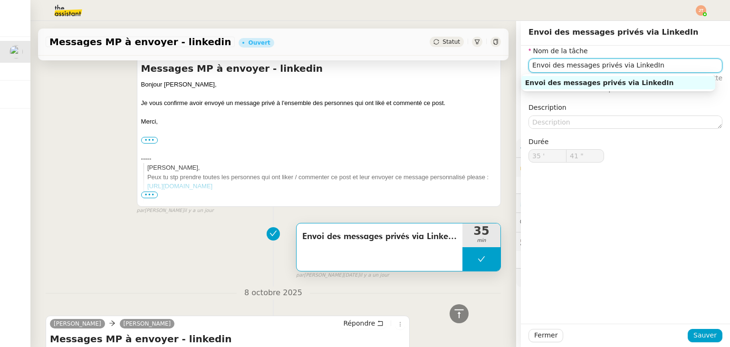  I want to click on div: ⏲️Tâches 35:41, so click(623, 203).